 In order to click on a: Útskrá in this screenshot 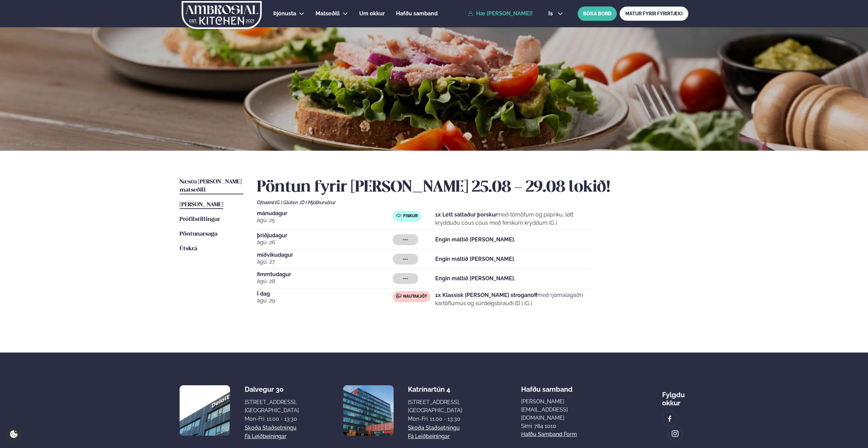, I will do `click(189, 249)`.